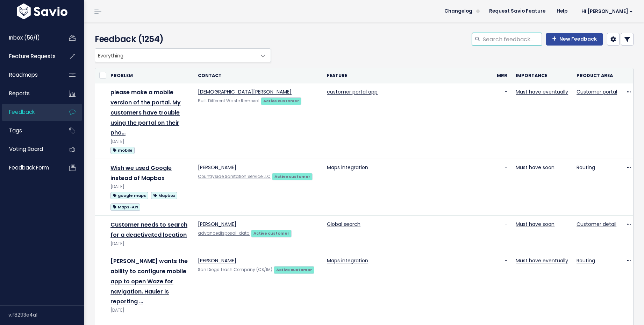  What do you see at coordinates (542, 76) in the screenshot?
I see `th: Importance` at bounding box center [542, 76].